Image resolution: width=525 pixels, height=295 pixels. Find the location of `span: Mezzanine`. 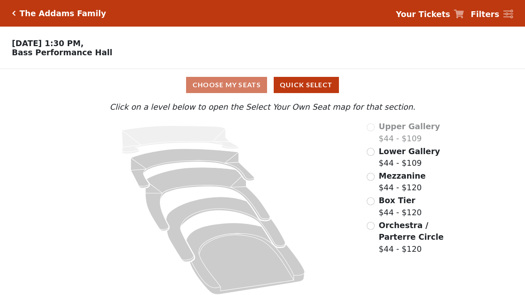

span: Mezzanine is located at coordinates (402, 176).